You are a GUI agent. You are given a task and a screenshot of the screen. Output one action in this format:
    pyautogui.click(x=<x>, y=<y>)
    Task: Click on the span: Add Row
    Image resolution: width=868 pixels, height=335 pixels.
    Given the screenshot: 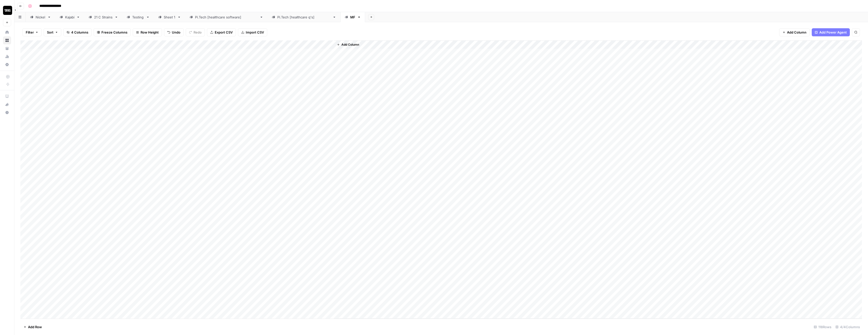 What is the action you would take?
    pyautogui.click(x=35, y=327)
    